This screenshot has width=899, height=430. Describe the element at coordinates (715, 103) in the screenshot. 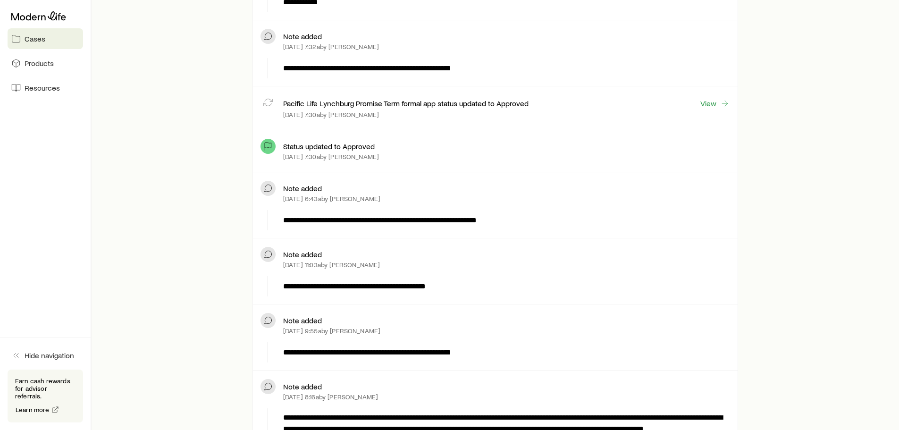

I see `a: View` at that location.